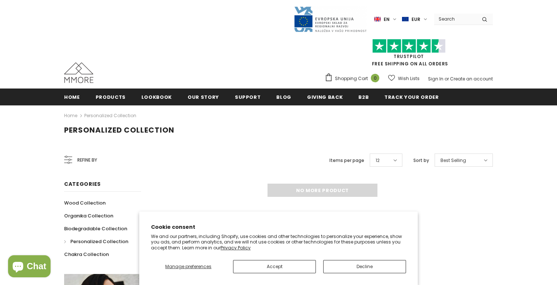 The width and height of the screenshot is (557, 285). Describe the element at coordinates (204, 97) in the screenshot. I see `span: Our Story` at that location.